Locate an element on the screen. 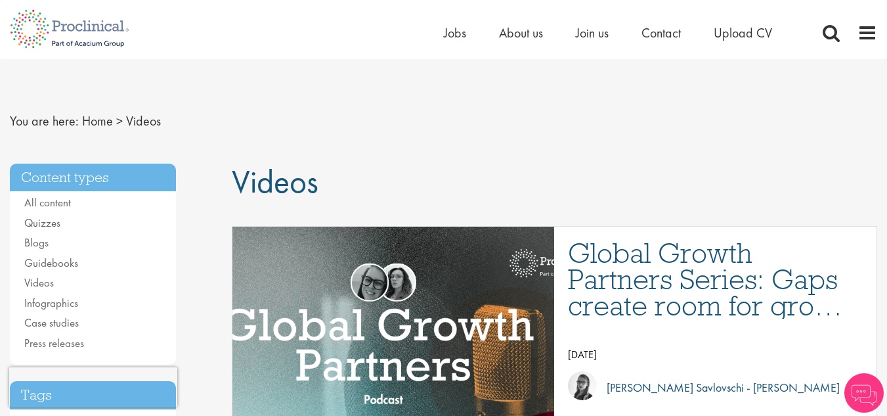 This screenshot has height=416, width=887. span: Join us is located at coordinates (592, 33).